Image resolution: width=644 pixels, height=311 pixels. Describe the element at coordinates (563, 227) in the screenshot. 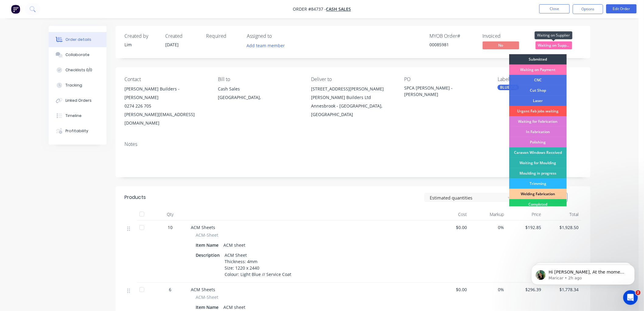

I see `span: $1,928.50` at that location.